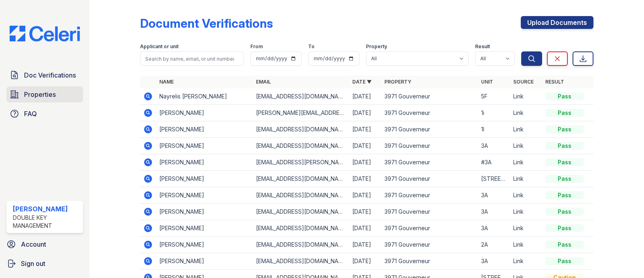  What do you see at coordinates (44, 94) in the screenshot?
I see `a: Properties` at bounding box center [44, 94].